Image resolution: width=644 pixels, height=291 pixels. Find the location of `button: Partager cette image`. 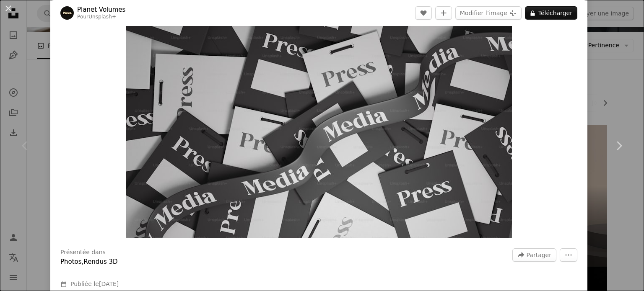

button: Partager cette image is located at coordinates (534, 255).